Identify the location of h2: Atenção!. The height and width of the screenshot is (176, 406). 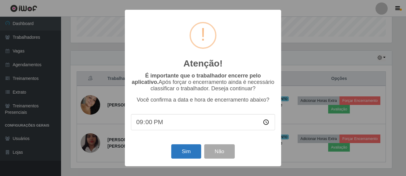
(203, 64).